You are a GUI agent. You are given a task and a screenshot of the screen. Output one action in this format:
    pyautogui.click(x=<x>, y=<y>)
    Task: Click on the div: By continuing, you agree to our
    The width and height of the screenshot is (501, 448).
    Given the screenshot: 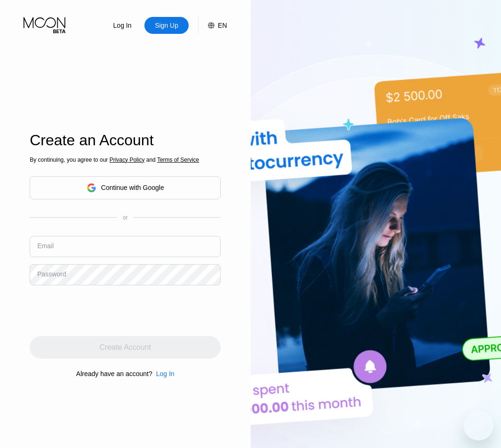 What is the action you would take?
    pyautogui.click(x=125, y=160)
    